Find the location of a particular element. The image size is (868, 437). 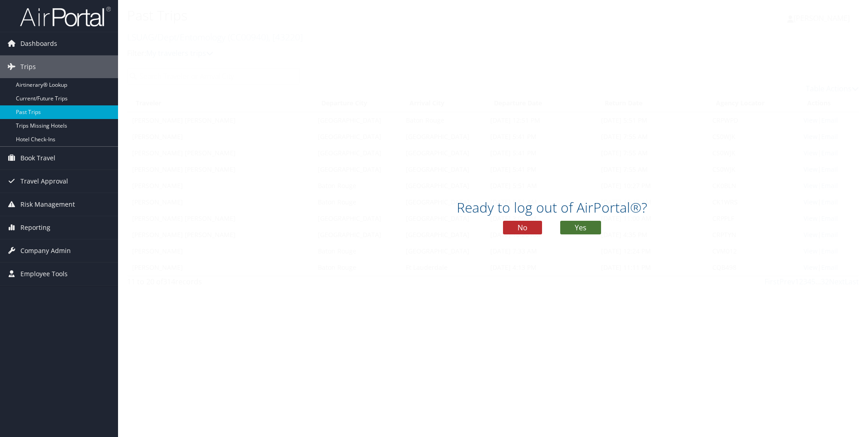

span: Reporting is located at coordinates (35, 228).